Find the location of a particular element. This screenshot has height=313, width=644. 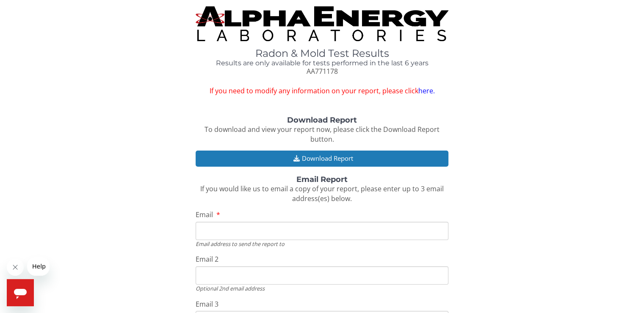

img: TightCrop.jpg is located at coordinates (322, 24).